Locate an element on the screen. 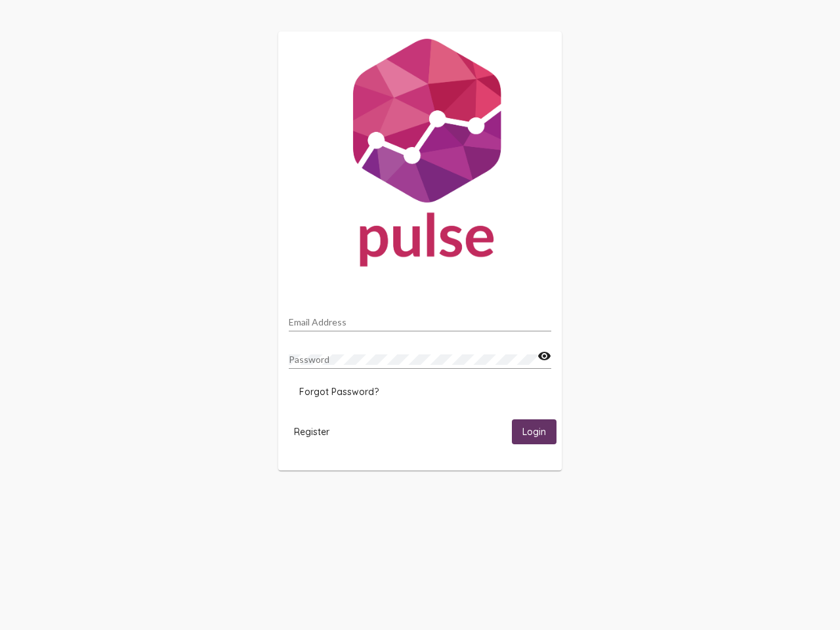 This screenshot has height=630, width=840. button: Forgot Password? is located at coordinates (339, 391).